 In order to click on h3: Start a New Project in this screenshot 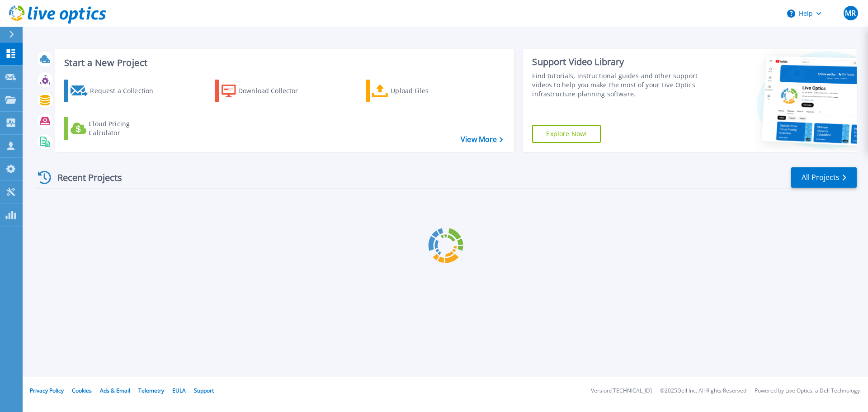, I will do `click(284, 63)`.